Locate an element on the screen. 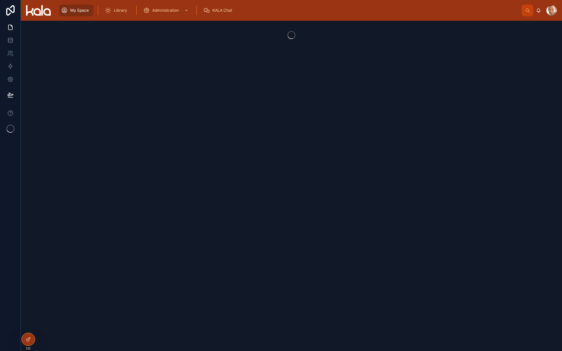 This screenshot has width=562, height=351. a: My Space is located at coordinates (76, 10).